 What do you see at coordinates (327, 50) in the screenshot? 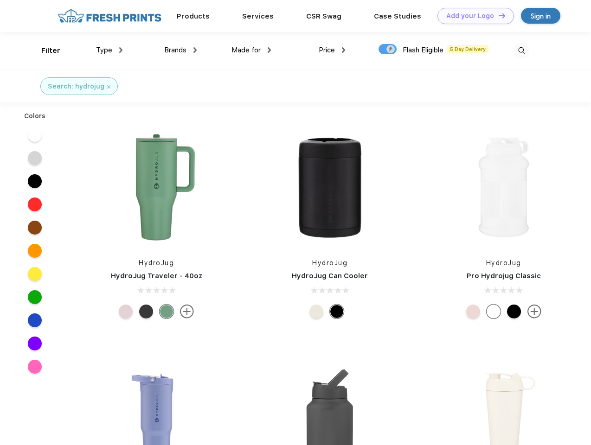
I see `span: Price` at bounding box center [327, 50].